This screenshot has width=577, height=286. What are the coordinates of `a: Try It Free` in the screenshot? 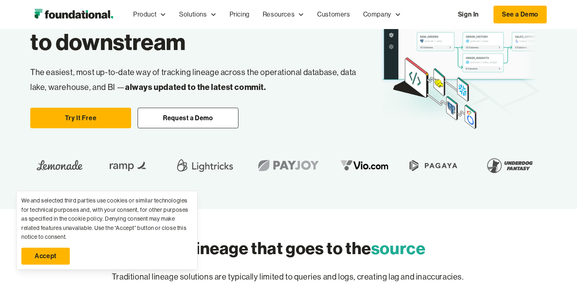 It's located at (81, 118).